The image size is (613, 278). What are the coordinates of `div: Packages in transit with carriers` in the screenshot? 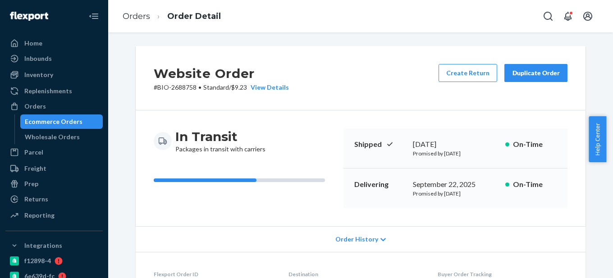 It's located at (220, 141).